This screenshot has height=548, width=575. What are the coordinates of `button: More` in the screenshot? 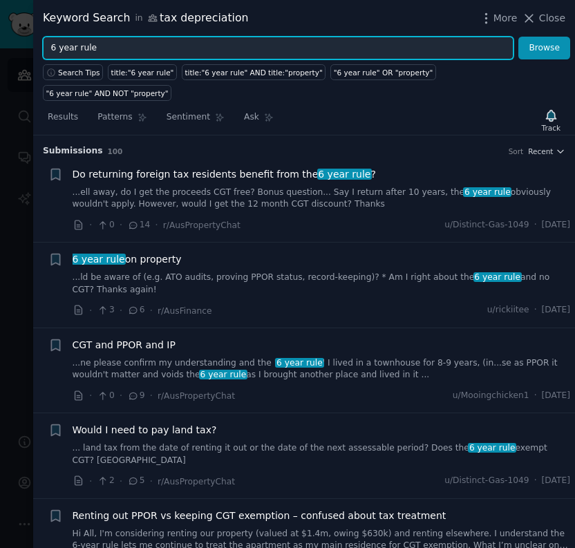 It's located at (498, 18).